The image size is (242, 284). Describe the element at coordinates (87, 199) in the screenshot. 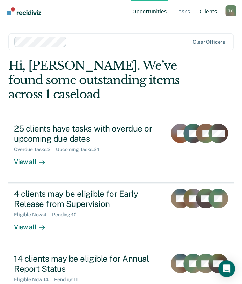

I see `div: 4 clients may be eligible for Early Release from Supervision` at that location.